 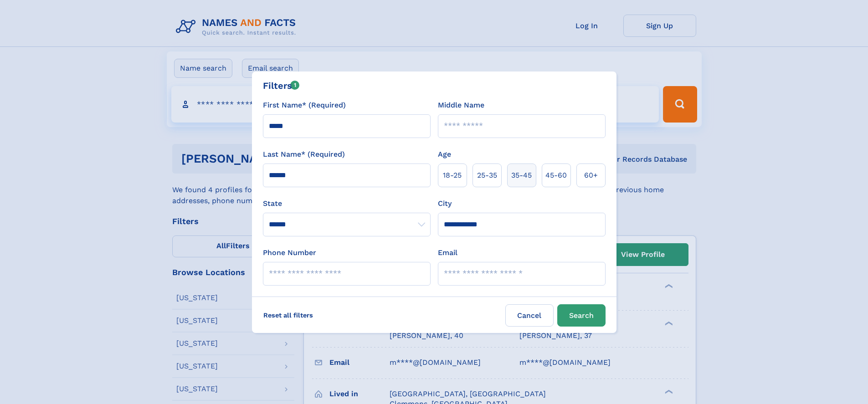 What do you see at coordinates (529, 315) in the screenshot?
I see `label: Cancel` at bounding box center [529, 315].